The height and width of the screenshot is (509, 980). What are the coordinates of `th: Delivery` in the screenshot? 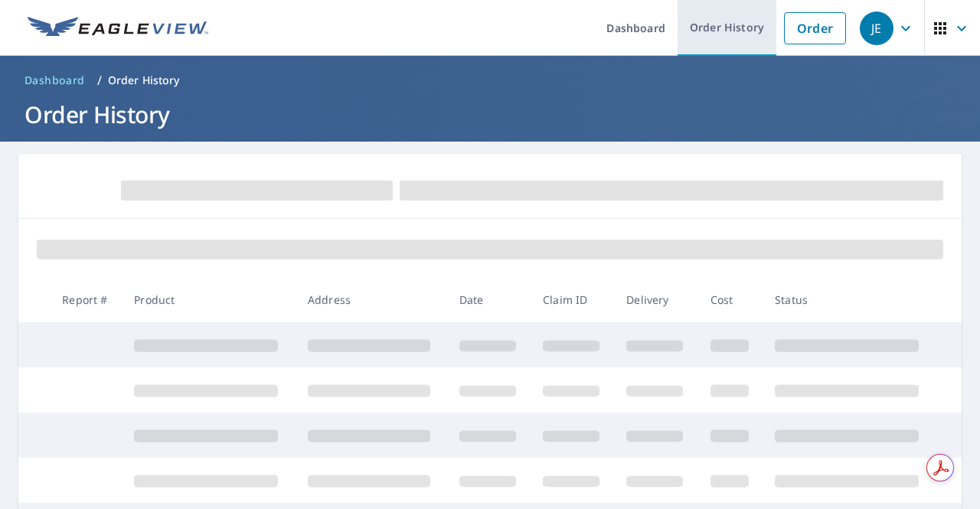 It's located at (655, 300).